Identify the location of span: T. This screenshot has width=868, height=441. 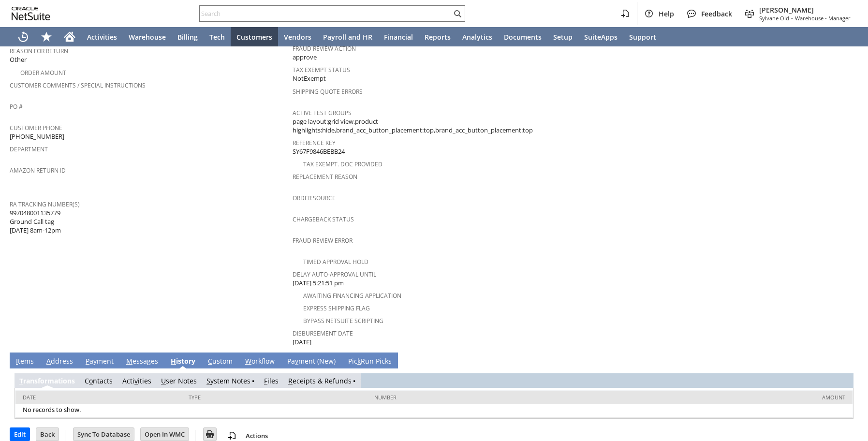
(21, 380).